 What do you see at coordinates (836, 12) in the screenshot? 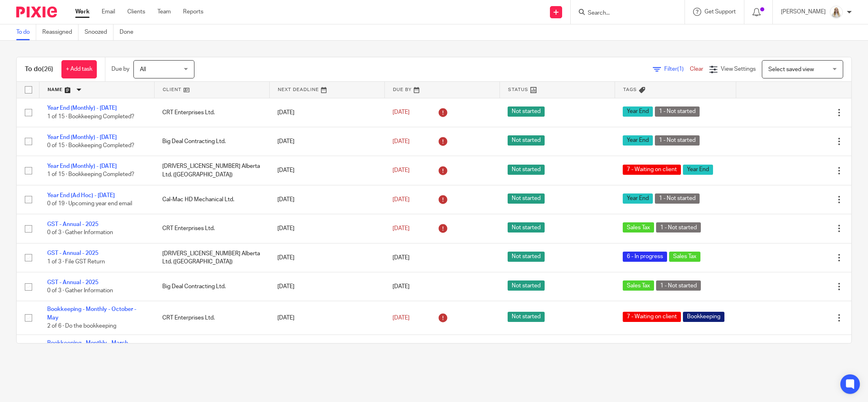
I see `img: Headshot%2011-2024%20white%20background%20square%202.JPG` at bounding box center [836, 12].